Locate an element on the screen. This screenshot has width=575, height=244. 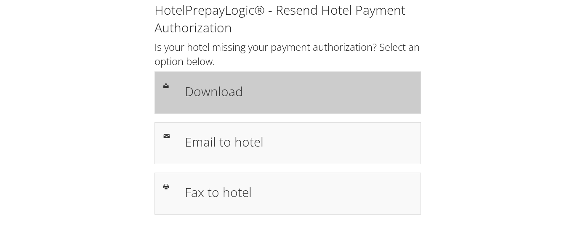
a: Download is located at coordinates (287, 93).